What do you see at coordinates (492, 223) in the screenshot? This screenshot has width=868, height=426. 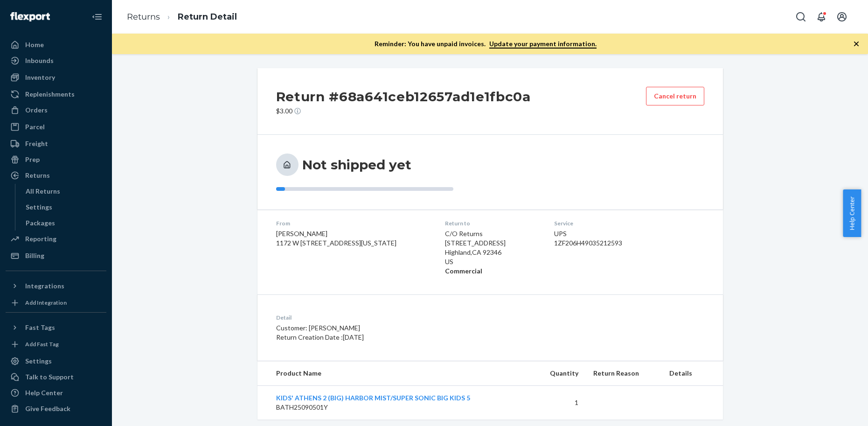 I see `dt: Return to` at bounding box center [492, 223].